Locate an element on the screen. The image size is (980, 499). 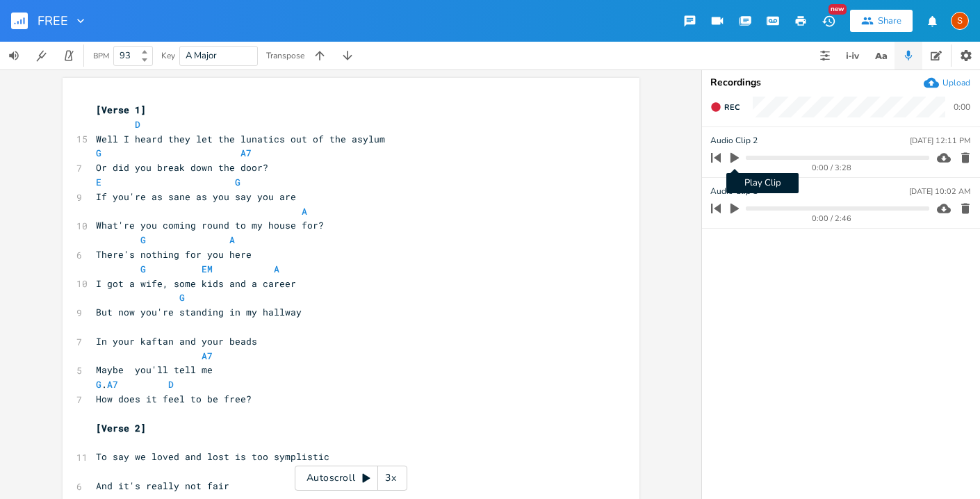
span: E is located at coordinates (99, 182).